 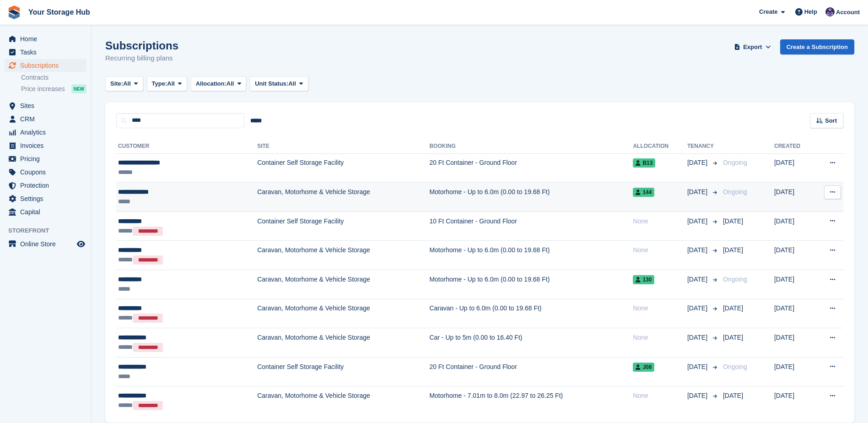 What do you see at coordinates (142, 45) in the screenshot?
I see `h1: Subscriptions` at bounding box center [142, 45].